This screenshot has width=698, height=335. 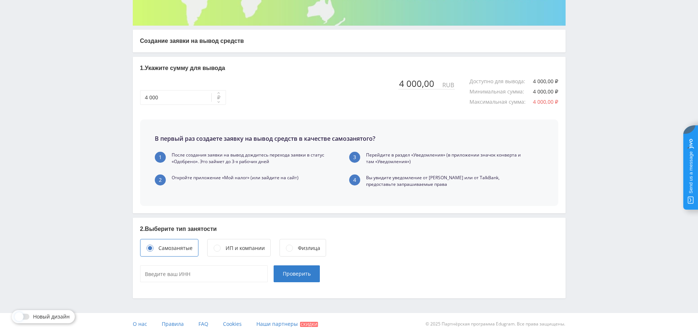 What do you see at coordinates (253, 158) in the screenshot?
I see `p: После создания заявки на вывод дождитесь перехода заявки в статус «Одобрено». Это займет до 3-х р...` at bounding box center [253, 158].